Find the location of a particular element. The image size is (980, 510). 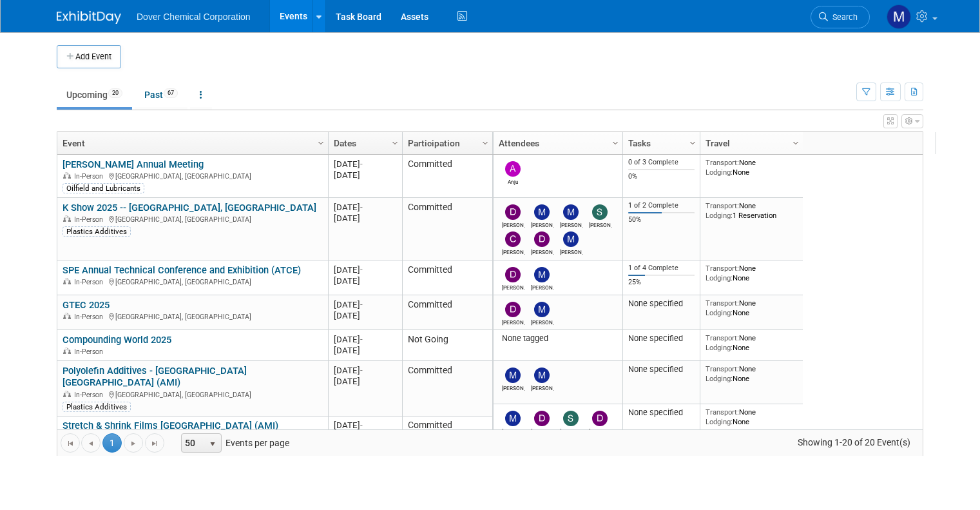

div: 25% is located at coordinates (662, 282).